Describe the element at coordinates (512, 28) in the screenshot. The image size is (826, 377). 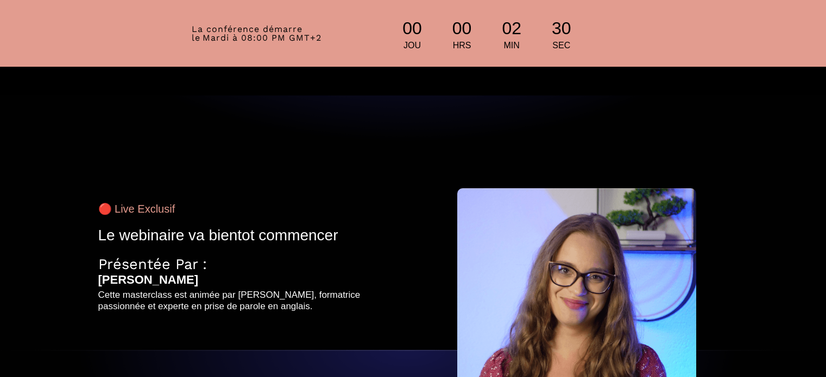
I see `div: 02` at that location.